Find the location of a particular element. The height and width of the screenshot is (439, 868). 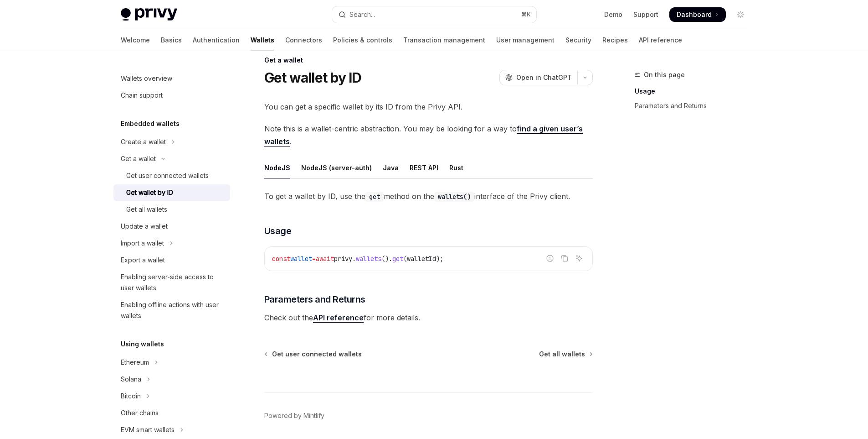

button: Toggle Create a wallet section is located at coordinates (171, 142).